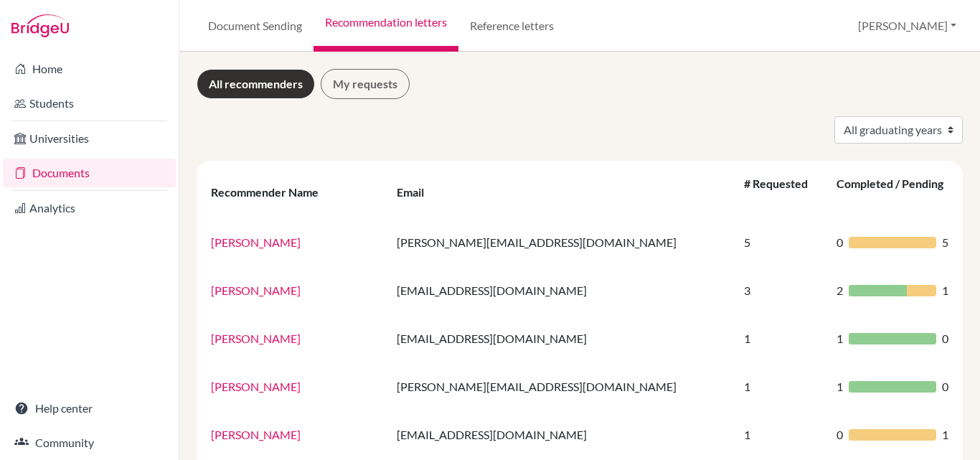  What do you see at coordinates (781, 290) in the screenshot?
I see `td: 3` at bounding box center [781, 290].